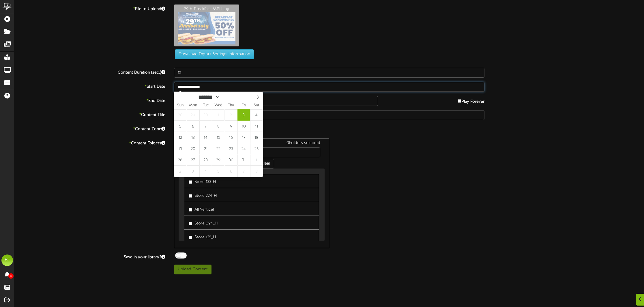  I want to click on span: Sun, so click(180, 105).